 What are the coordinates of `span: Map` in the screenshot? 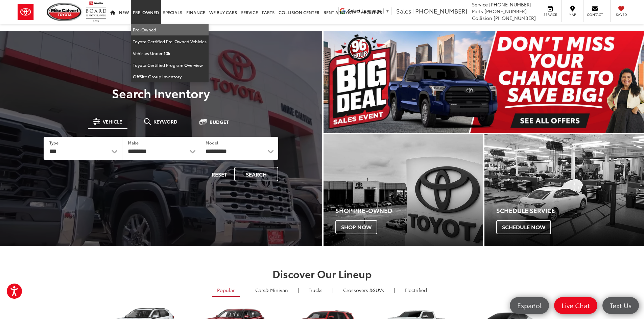 It's located at (572, 15).